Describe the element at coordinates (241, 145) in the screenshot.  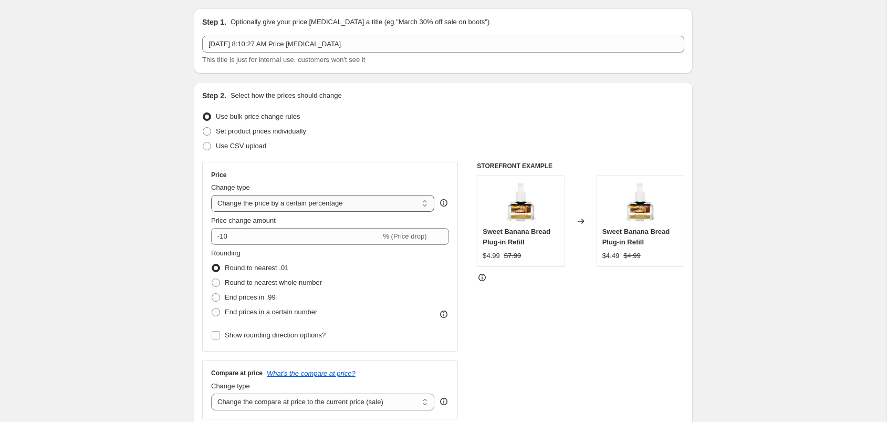
I see `span: Use CSV upload` at that location.